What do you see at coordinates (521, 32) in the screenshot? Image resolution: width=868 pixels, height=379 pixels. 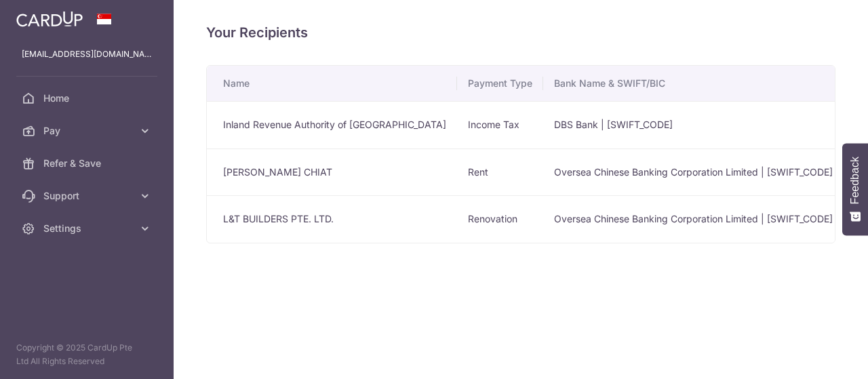 I see `h4: Your Recipients` at bounding box center [521, 32].